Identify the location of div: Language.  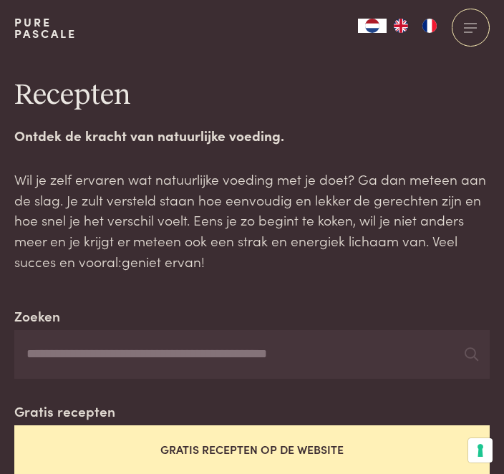
(372, 26).